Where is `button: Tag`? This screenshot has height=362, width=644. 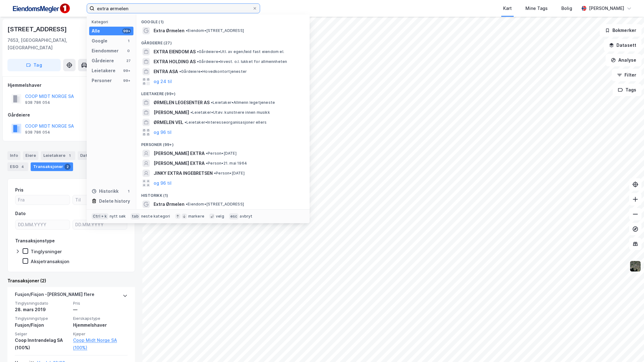
button: Tag is located at coordinates (34, 65).